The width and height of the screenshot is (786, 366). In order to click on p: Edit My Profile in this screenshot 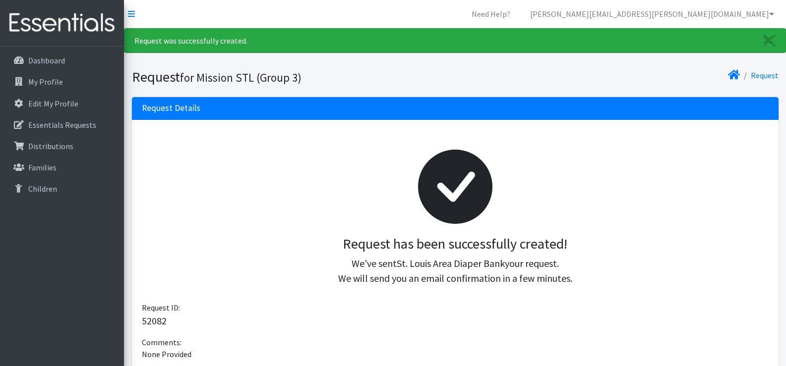, I will do `click(53, 104)`.